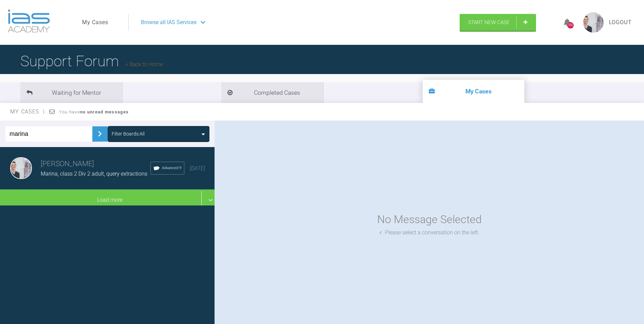  What do you see at coordinates (100, 133) in the screenshot?
I see `img: chevronRight.28bd32b0.svg` at bounding box center [100, 133].